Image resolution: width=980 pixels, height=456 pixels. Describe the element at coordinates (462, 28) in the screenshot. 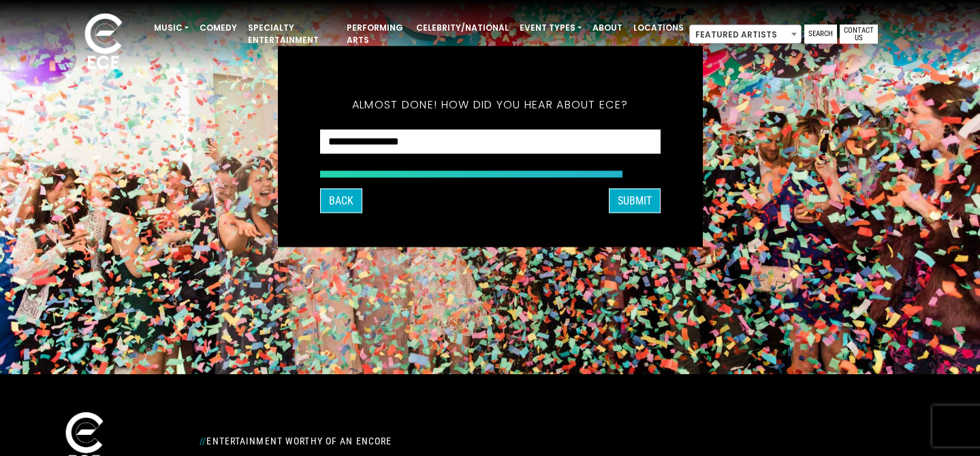

I see `a: Celebrity/National` at that location.